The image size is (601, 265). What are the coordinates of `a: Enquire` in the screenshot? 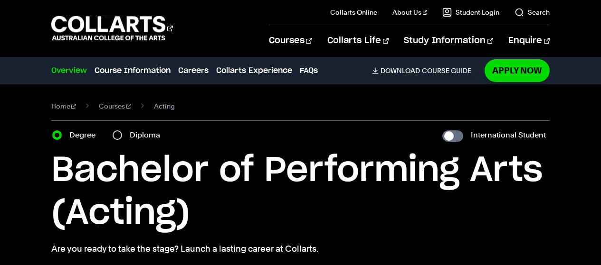 It's located at (529, 41).